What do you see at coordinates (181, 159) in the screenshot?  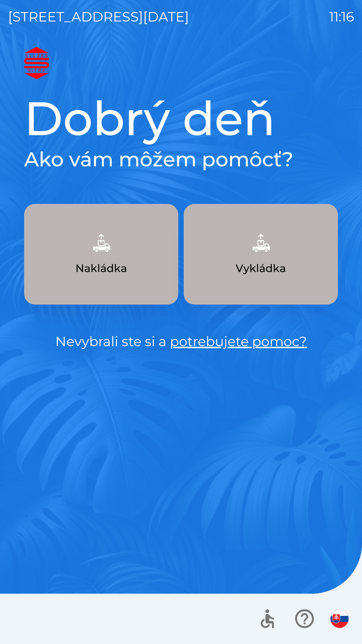 I see `h2: Ako vám môžem pomôcť?` at bounding box center [181, 159].